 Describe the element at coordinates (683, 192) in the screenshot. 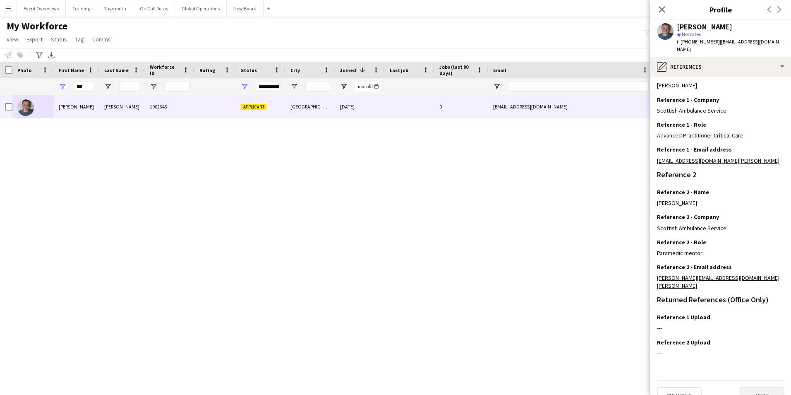

I see `h3: Reference 2 - Name` at that location.